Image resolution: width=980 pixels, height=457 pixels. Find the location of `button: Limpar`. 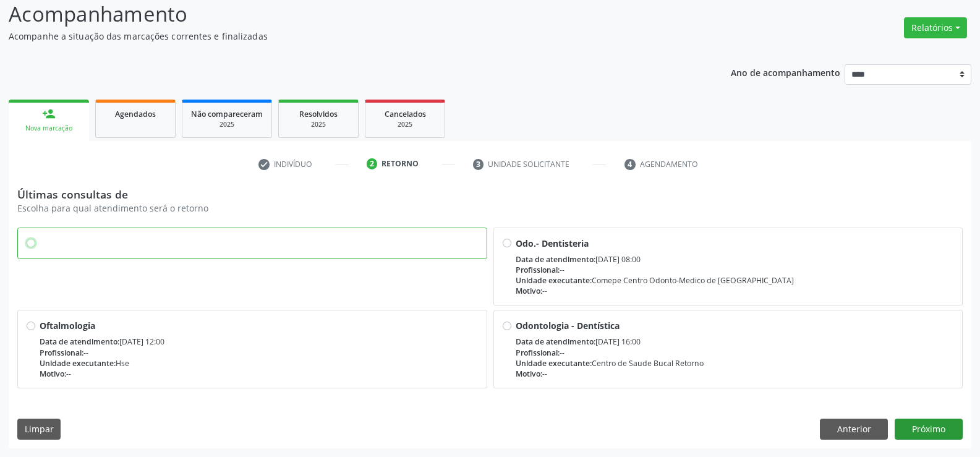

button: Limpar is located at coordinates (39, 429).